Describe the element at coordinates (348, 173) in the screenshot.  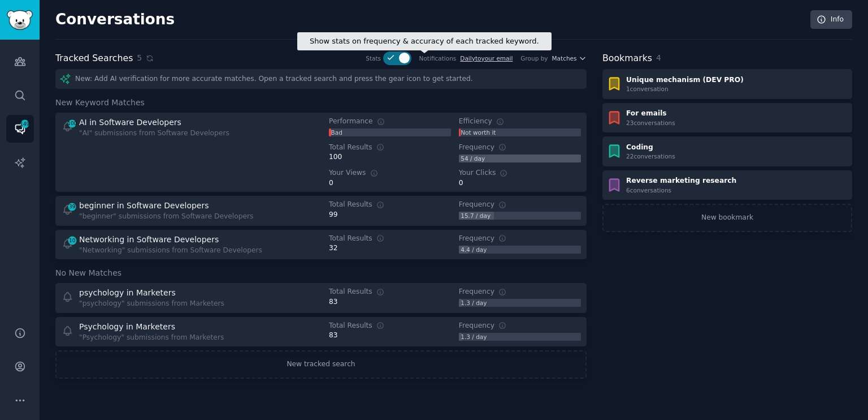
I see `span: Your Views` at that location.